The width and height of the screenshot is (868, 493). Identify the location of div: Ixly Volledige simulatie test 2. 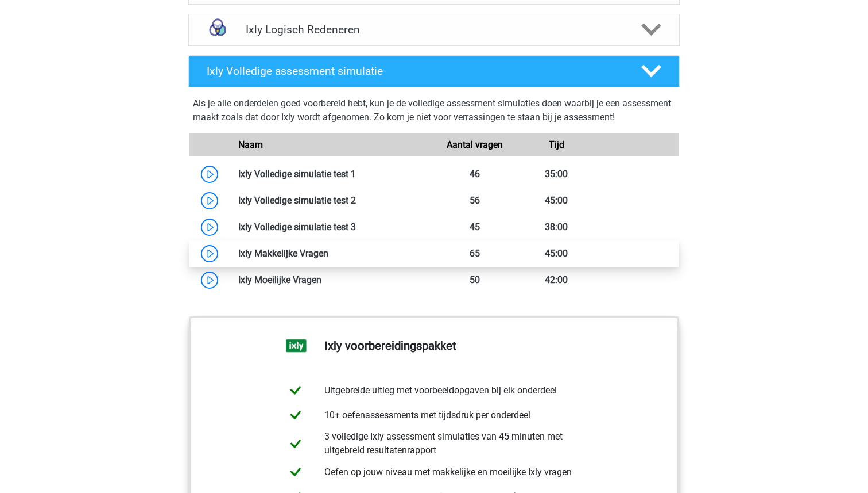
(332, 200).